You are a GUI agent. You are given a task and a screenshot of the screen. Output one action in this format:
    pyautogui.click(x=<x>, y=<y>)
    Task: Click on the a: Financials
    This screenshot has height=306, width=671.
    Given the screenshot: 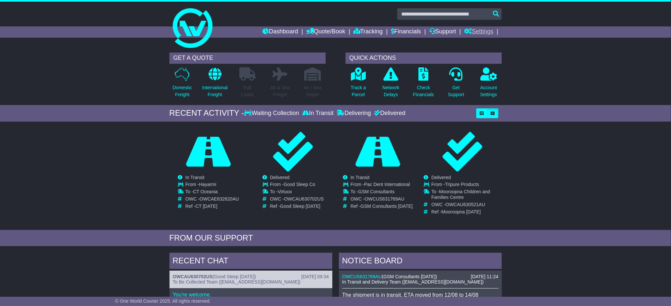 What is the action you would take?
    pyautogui.click(x=406, y=32)
    